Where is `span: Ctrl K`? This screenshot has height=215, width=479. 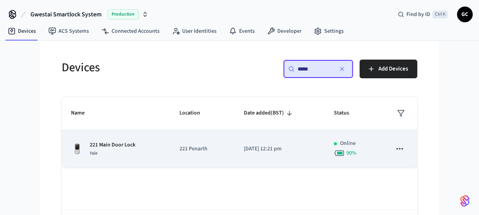
span: Ctrl K is located at coordinates (440, 14).